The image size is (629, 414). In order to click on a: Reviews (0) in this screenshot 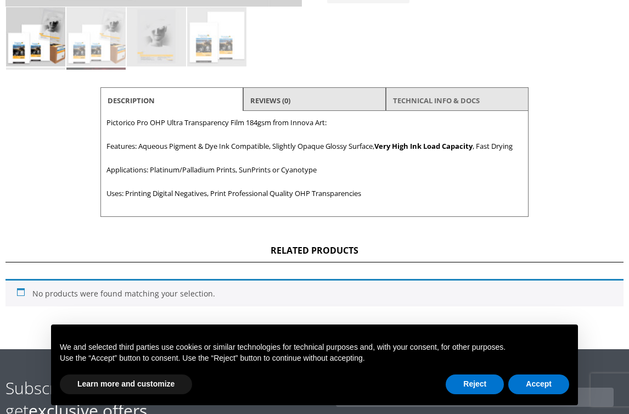, I will do `click(270, 100)`.